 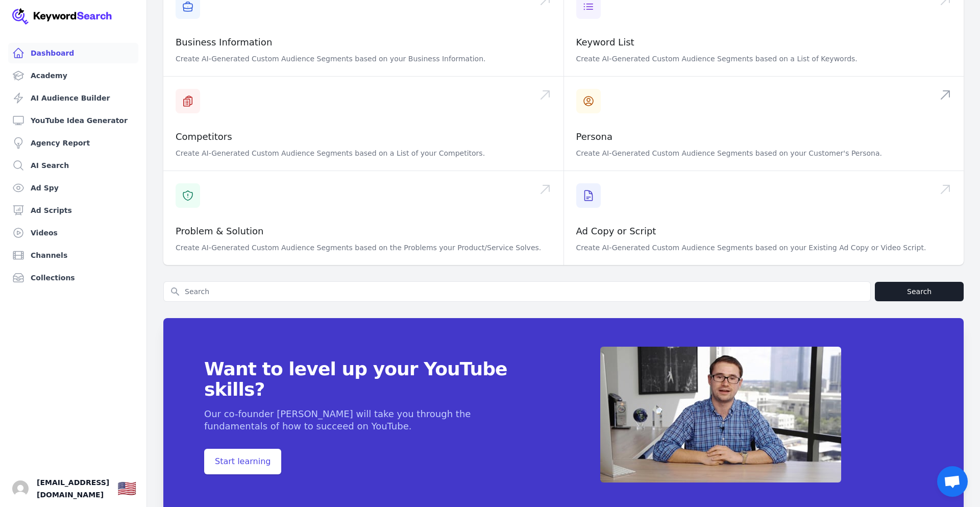 What do you see at coordinates (73, 188) in the screenshot?
I see `a: Ad Spy` at bounding box center [73, 188].